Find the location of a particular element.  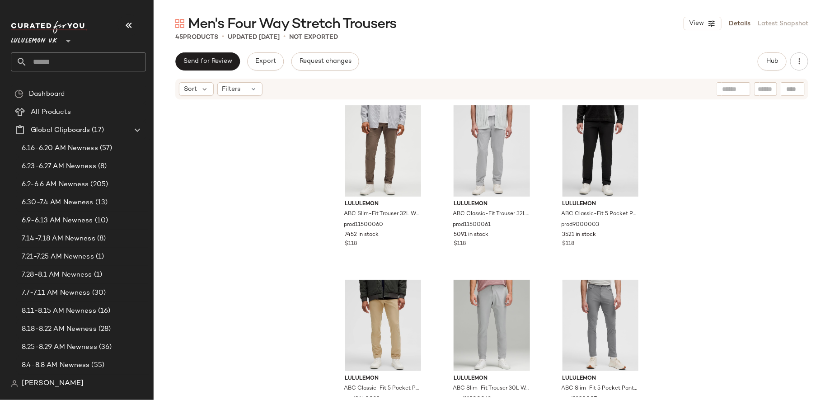

span: ABC Slim-Fit Trouser 32L Warpstreme is located at coordinates (382, 214).